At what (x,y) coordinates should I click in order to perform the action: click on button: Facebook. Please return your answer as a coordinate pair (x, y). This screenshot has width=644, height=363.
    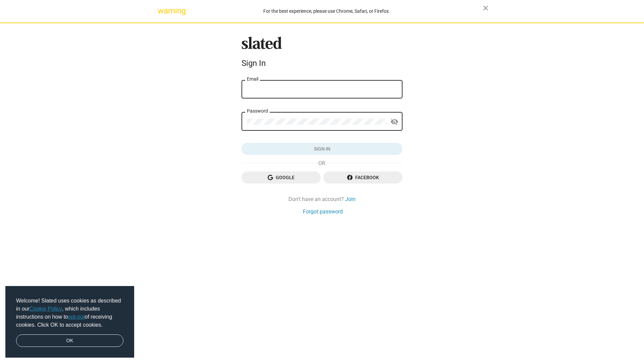
    Looking at the image, I should click on (363, 177).